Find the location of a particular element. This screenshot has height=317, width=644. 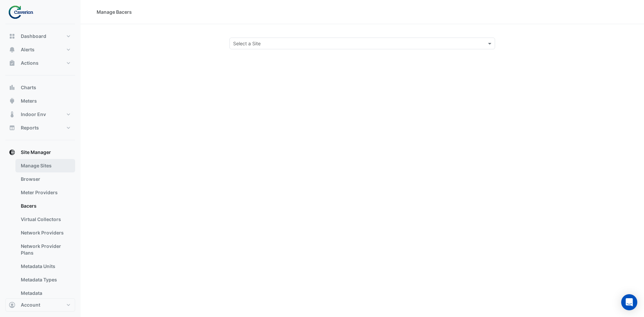

button: Site Manager is located at coordinates (41, 152).